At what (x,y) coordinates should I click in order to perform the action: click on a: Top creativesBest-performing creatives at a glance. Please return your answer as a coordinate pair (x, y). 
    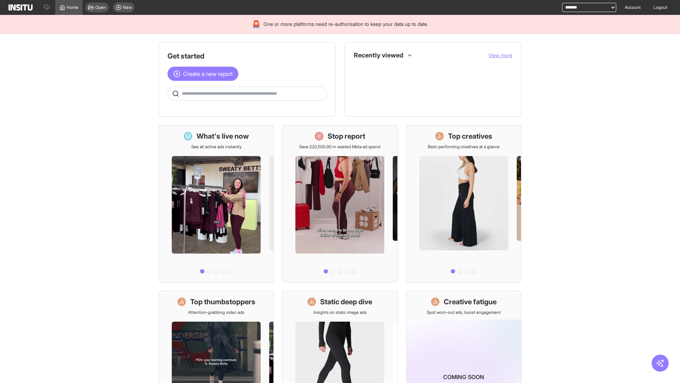
    Looking at the image, I should click on (464, 203).